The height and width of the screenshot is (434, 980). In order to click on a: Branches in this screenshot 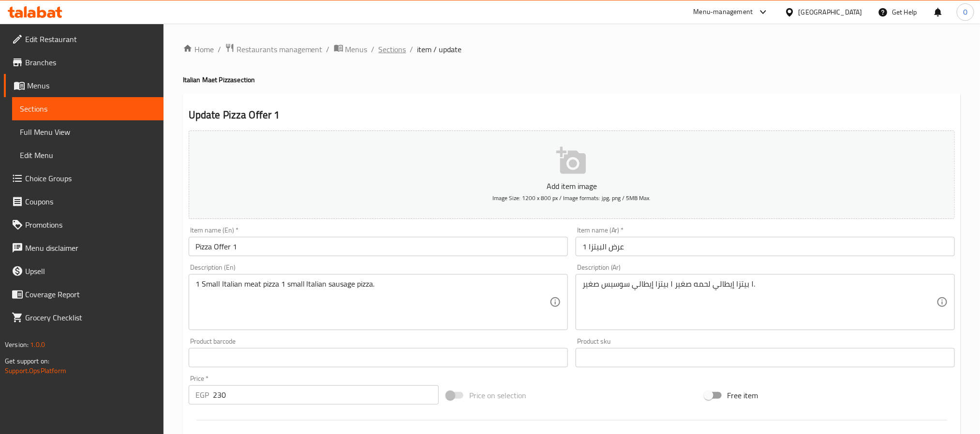, I will do `click(84, 62)`.